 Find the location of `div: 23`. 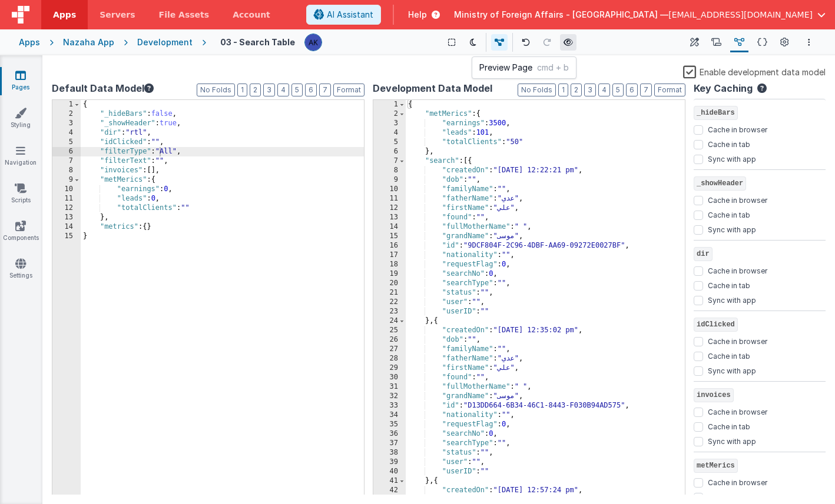

div: 23 is located at coordinates (389, 312).